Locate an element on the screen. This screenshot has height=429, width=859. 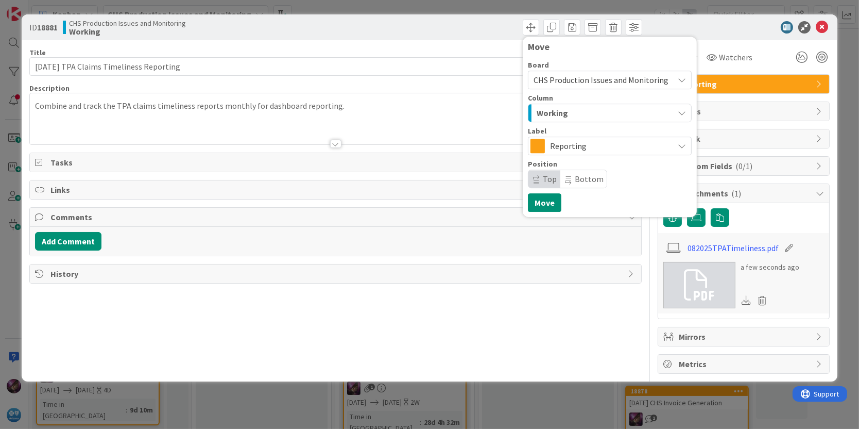
button: Working is located at coordinates (610, 113).